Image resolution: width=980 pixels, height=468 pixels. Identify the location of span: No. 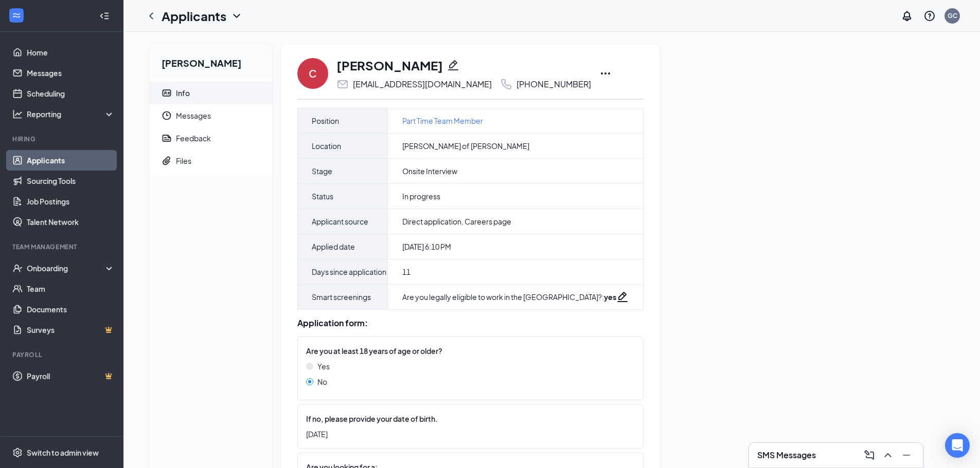
(322, 382).